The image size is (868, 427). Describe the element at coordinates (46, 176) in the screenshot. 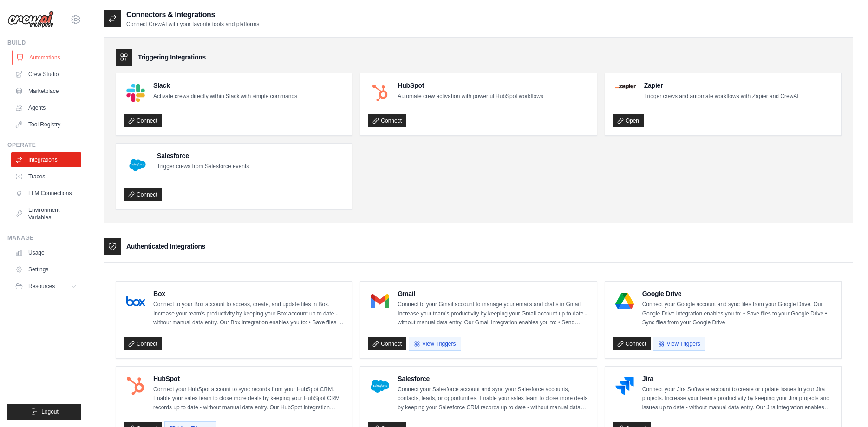

I see `a: Traces` at that location.